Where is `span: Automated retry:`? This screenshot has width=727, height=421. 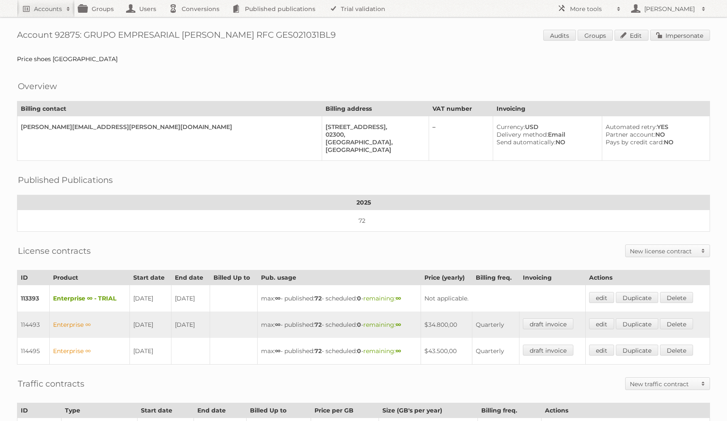 span: Automated retry: is located at coordinates (632, 127).